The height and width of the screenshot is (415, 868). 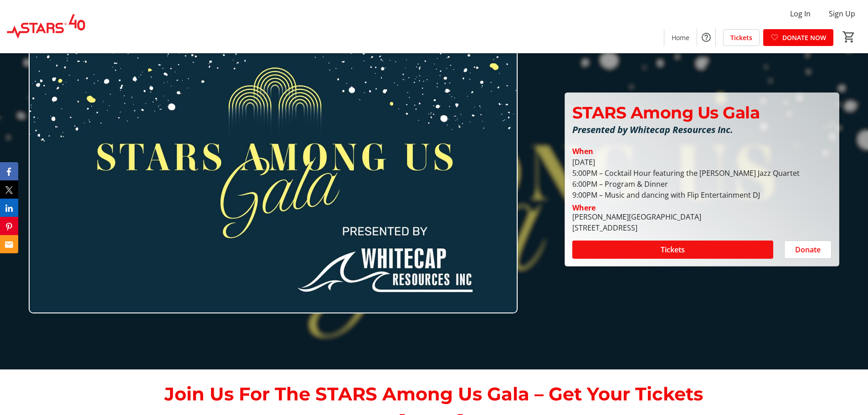 What do you see at coordinates (706, 37) in the screenshot?
I see `button: Help` at bounding box center [706, 37].